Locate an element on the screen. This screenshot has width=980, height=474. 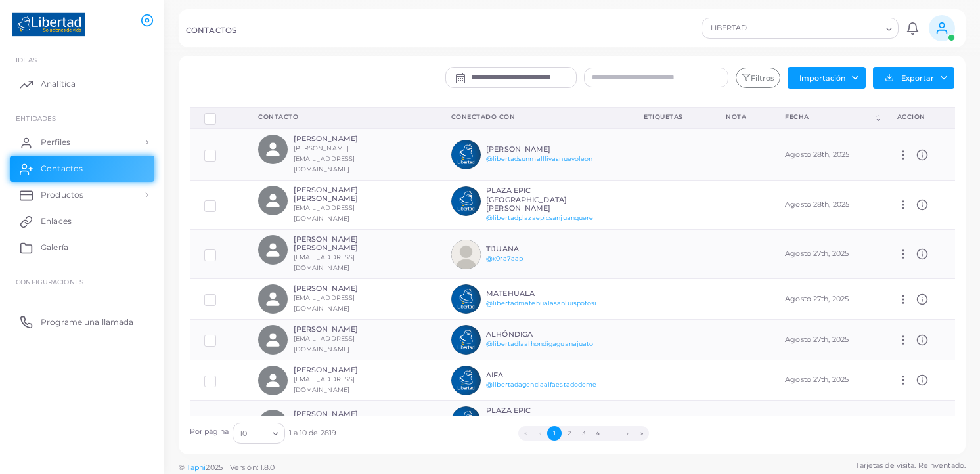
h5: CONTACTOS is located at coordinates (211, 30).